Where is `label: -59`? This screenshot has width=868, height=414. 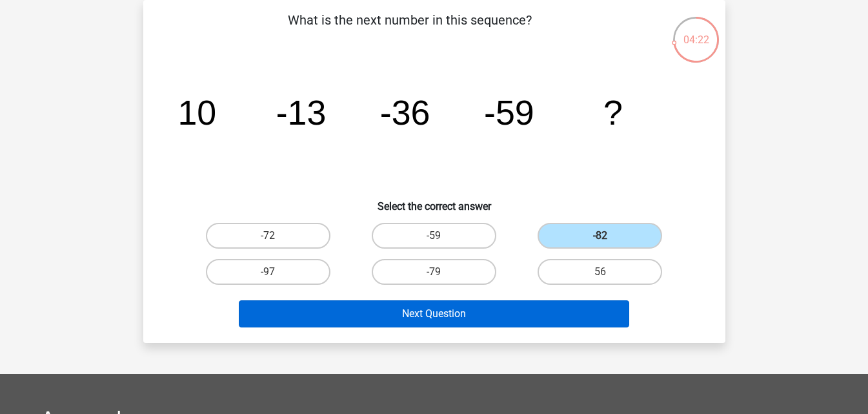
label: -59 is located at coordinates (434, 236).